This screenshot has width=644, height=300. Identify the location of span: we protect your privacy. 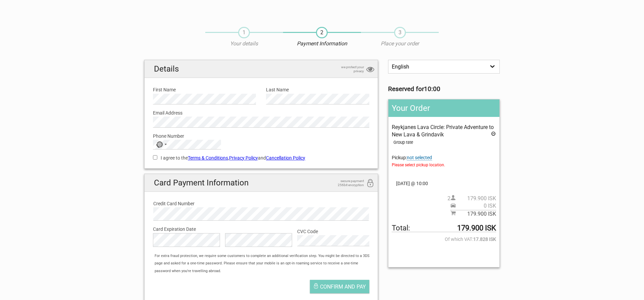
(347, 69).